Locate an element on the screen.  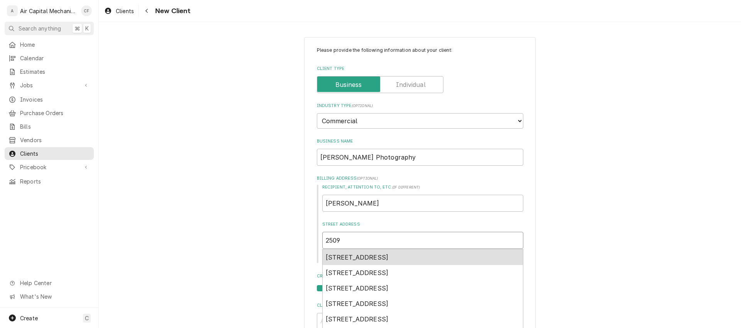
label: Street Address is located at coordinates (423, 224).